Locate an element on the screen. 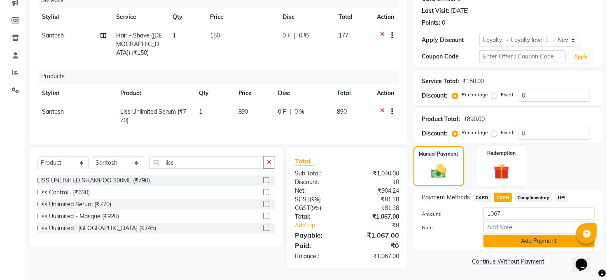 The image size is (607, 280). input: Search or Scan is located at coordinates (206, 162).